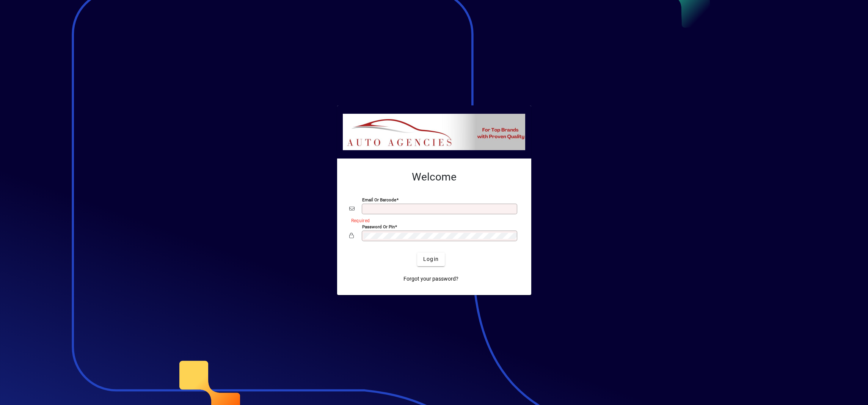 The width and height of the screenshot is (868, 405). Describe the element at coordinates (379, 200) in the screenshot. I see `mat-label: Email or Barcode` at that location.